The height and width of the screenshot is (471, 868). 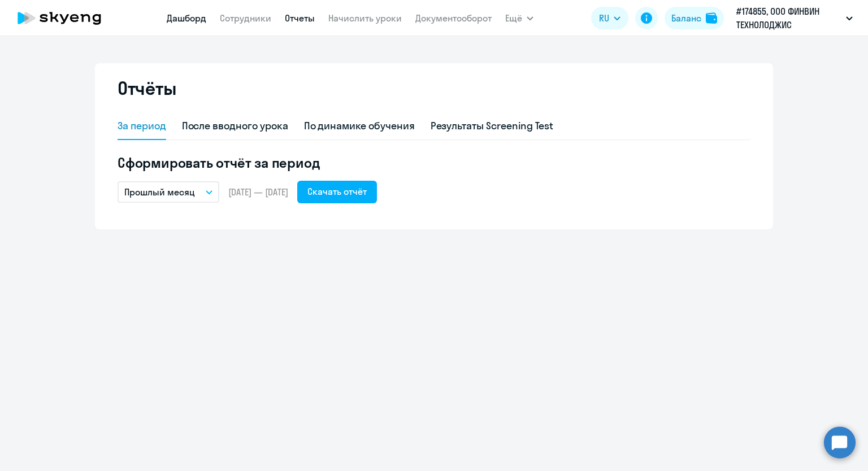 What do you see at coordinates (519, 18) in the screenshot?
I see `button: Ещё` at bounding box center [519, 18].